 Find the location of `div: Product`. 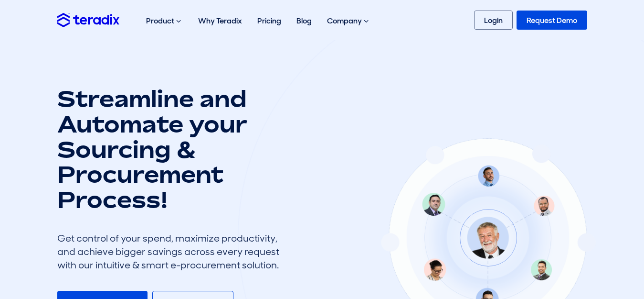

div: Product is located at coordinates (164, 21).